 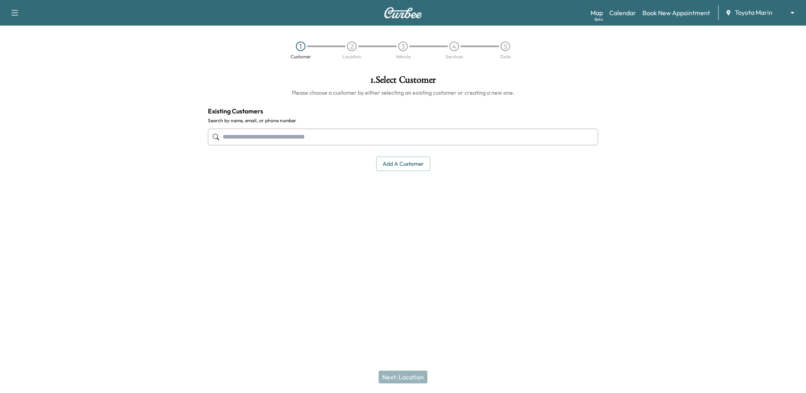 I want to click on div: 3, so click(x=403, y=46).